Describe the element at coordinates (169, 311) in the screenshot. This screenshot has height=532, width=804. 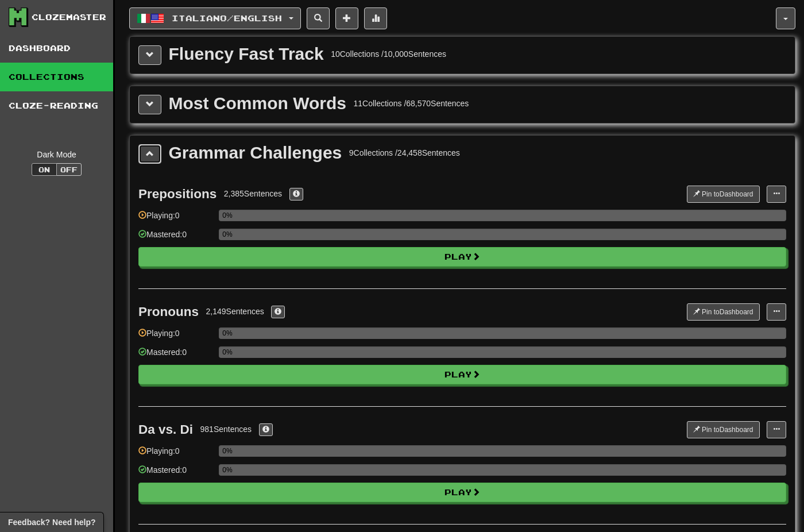
I see `div: Pronouns` at that location.